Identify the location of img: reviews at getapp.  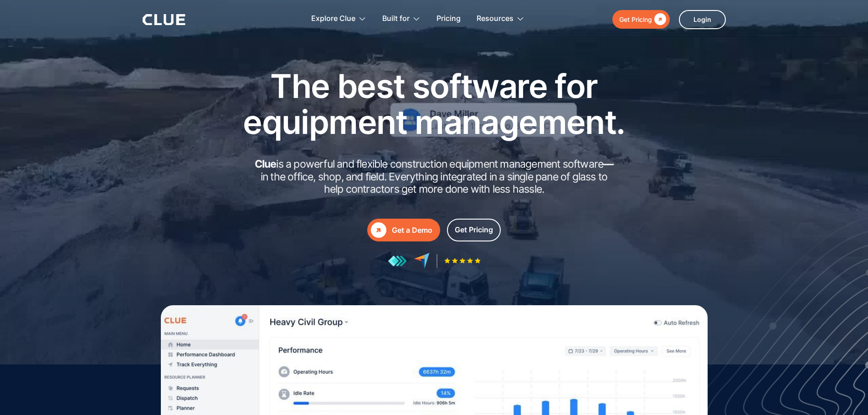
(397, 261).